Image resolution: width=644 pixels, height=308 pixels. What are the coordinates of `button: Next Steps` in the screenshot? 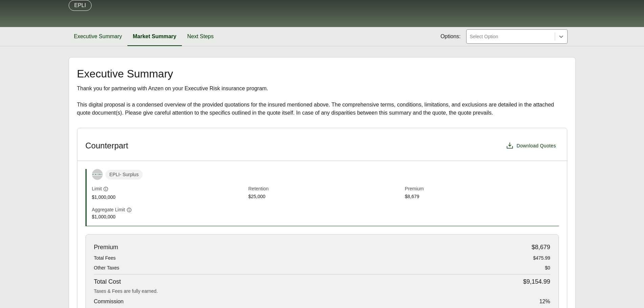 It's located at (200, 37).